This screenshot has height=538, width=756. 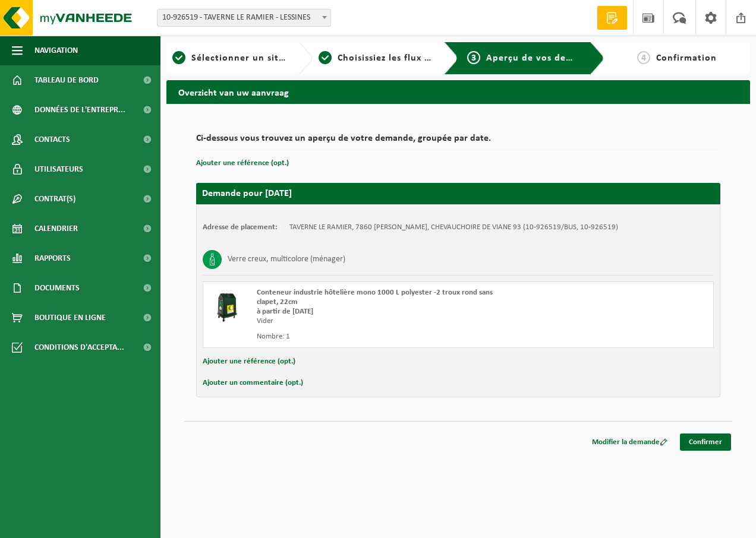 I want to click on a: Modifier la demande, so click(x=629, y=442).